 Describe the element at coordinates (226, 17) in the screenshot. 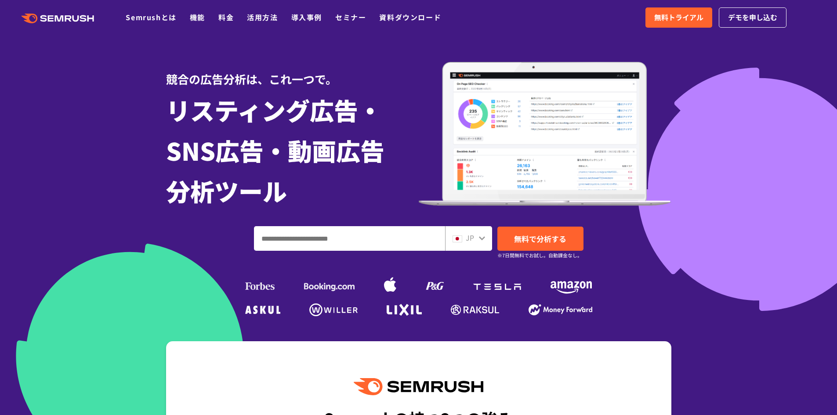

I see `a: 料金` at that location.